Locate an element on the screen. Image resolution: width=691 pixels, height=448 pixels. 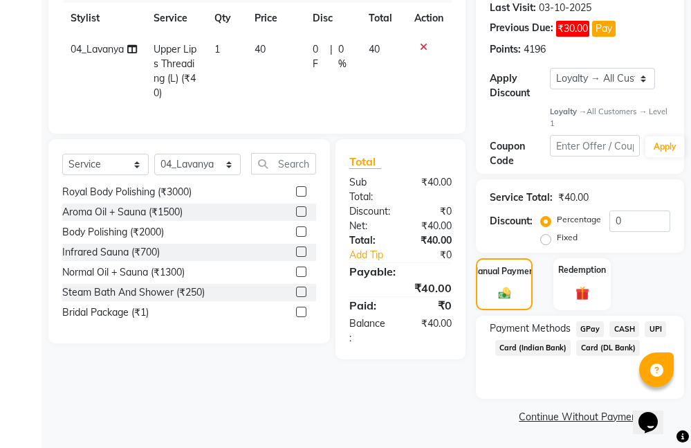
th: Service is located at coordinates (176, 18).